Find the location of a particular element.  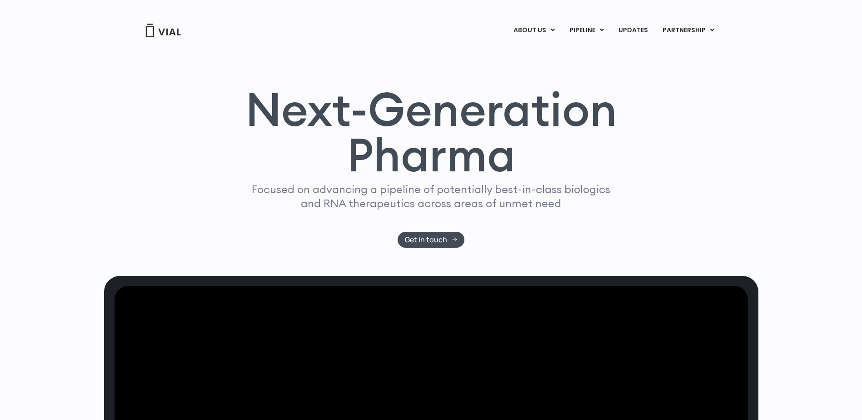

p: Focused on advancing a pipeline of potentially best-in-class biologics and RNA therapeutics acros... is located at coordinates (431, 196).